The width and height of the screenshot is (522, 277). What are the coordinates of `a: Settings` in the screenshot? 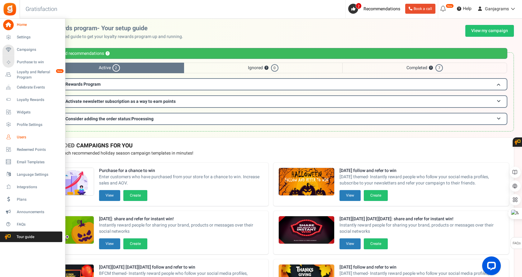 It's located at (32, 37).